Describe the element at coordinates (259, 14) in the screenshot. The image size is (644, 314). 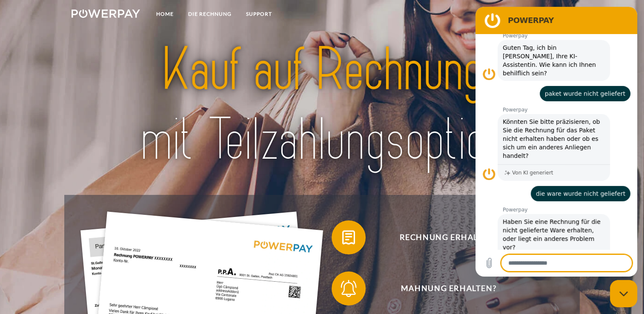
I see `a: SUPPORT` at that location.